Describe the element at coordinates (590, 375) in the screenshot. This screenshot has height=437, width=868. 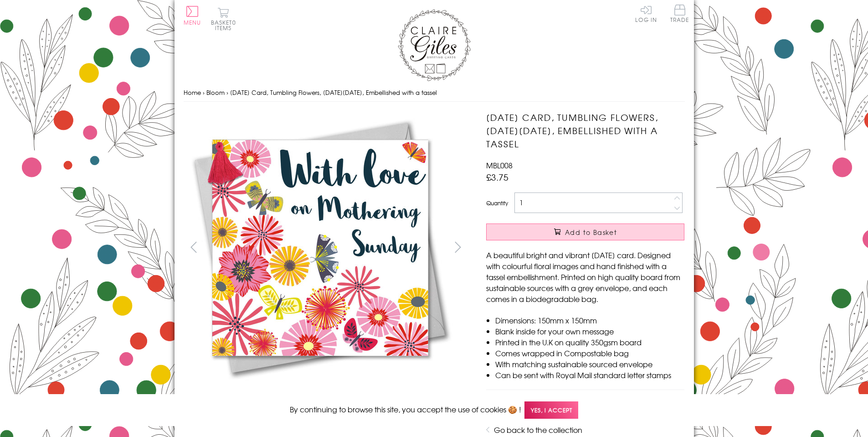
I see `li: Can be sent with Royal Mail standard letter stamps` at that location.